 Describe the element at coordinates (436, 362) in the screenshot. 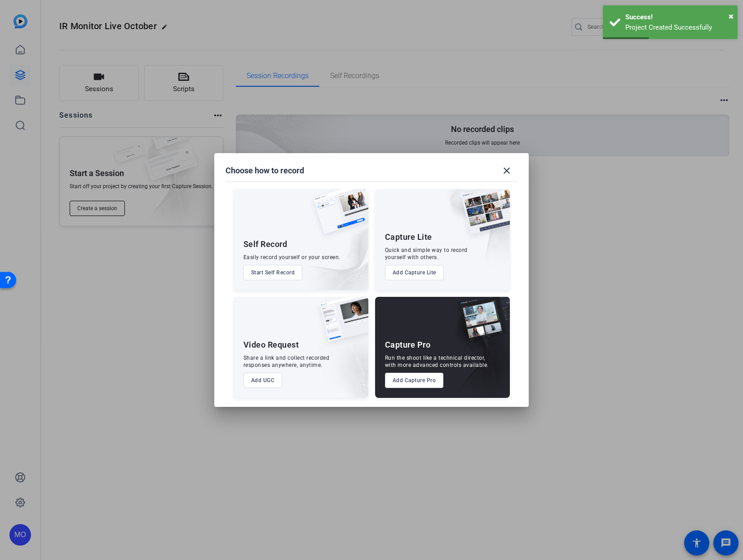

I see `div: Run the shoot like a technical director, with more advanced controls available.` at that location.